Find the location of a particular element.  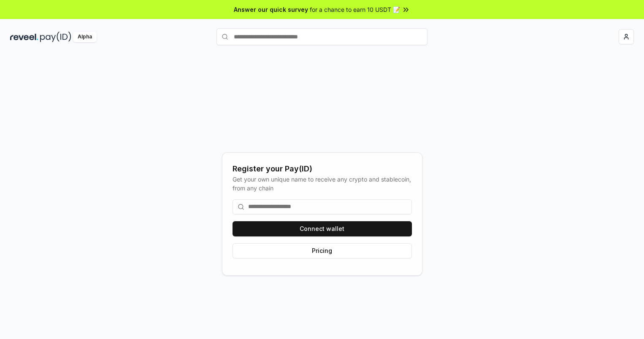

div: Get your own unique name to receive any crypto and stablecoin, from any chain is located at coordinates (322, 184).